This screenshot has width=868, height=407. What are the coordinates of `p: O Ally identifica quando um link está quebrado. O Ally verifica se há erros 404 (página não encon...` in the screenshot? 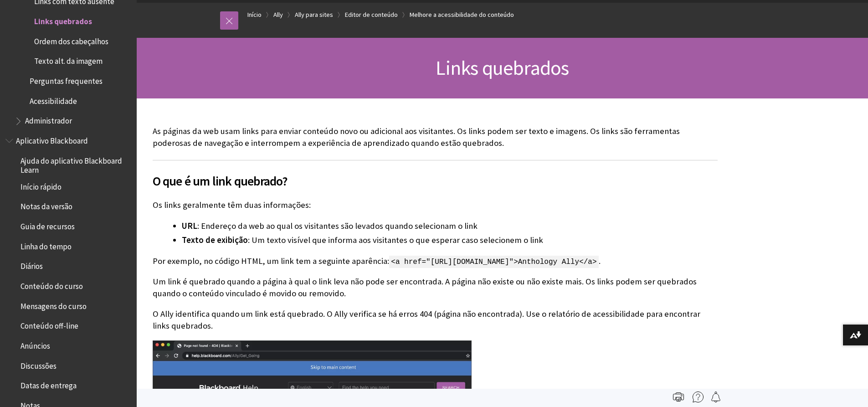 It's located at (435, 320).